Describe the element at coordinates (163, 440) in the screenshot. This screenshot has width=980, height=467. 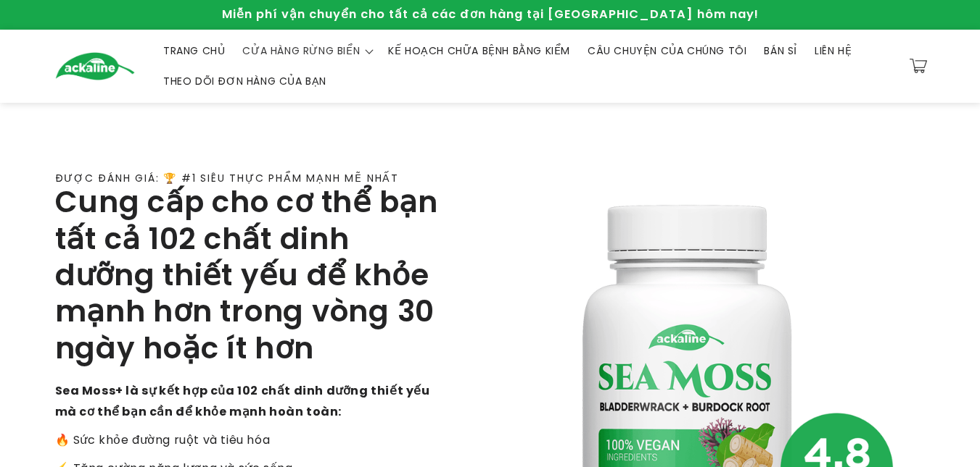
I see `font: 🔥 Sức khỏe đường ruột và tiêu hóa` at that location.